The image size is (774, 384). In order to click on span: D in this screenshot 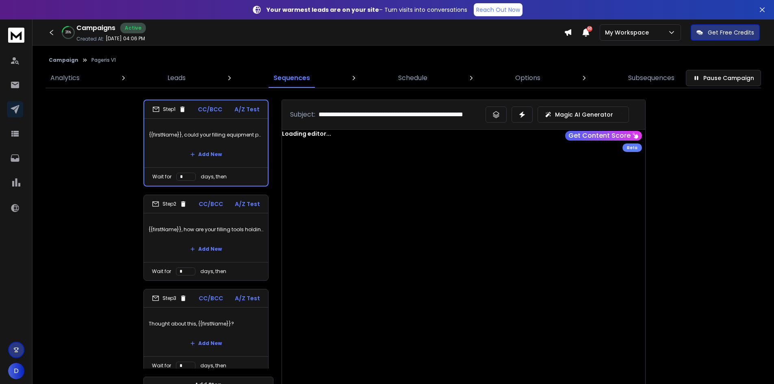, I will do `click(16, 371)`.